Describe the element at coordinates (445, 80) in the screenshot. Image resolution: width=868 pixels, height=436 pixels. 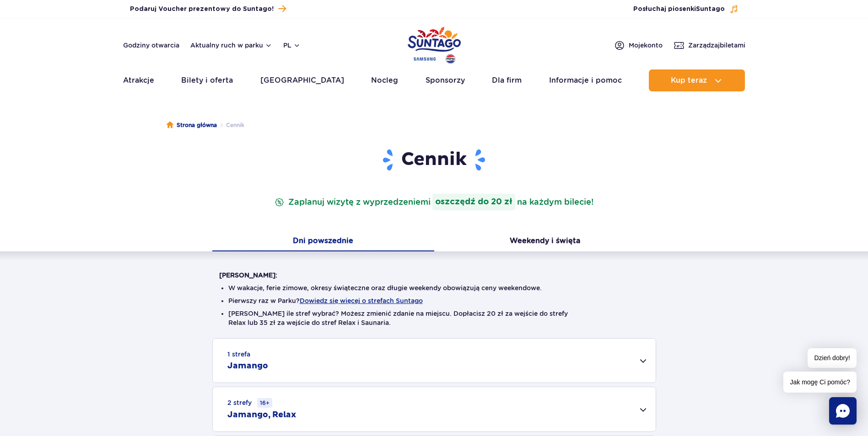
I see `a: Sponsorzy` at that location.